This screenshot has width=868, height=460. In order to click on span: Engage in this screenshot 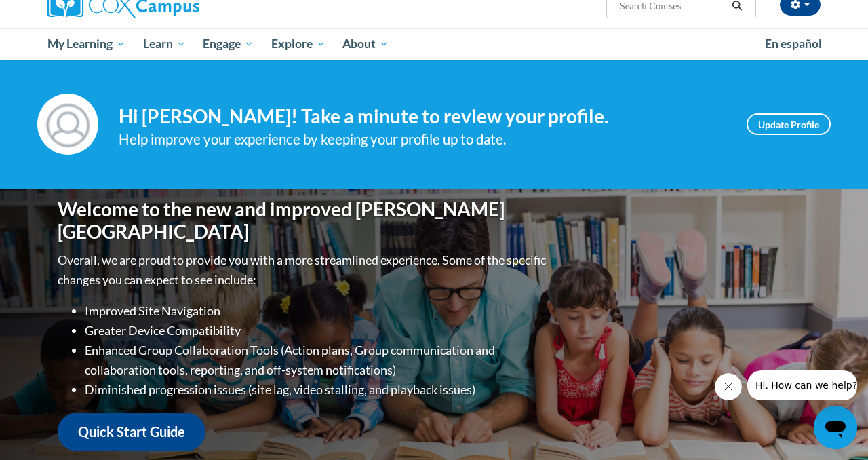, I will do `click(228, 44)`.